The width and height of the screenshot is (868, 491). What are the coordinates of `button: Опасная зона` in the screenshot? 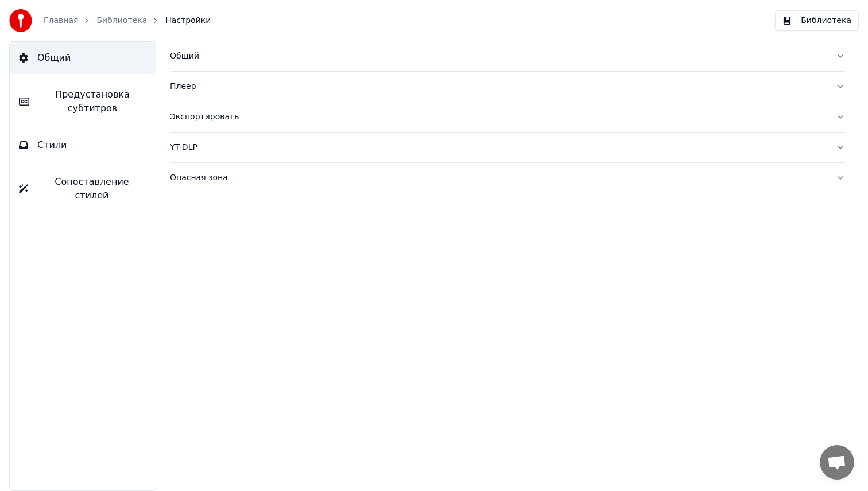 It's located at (508, 178).